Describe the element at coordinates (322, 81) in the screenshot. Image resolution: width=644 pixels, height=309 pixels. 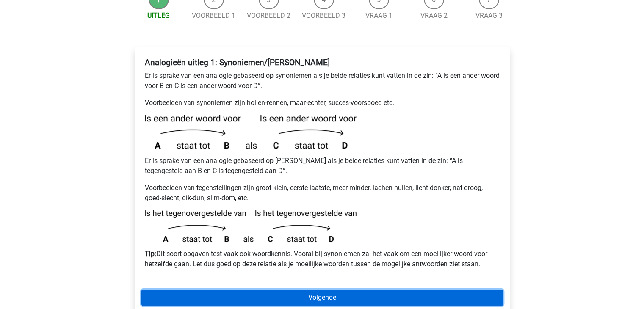
I see `p: Er is sprake van een analogie gebaseerd op synoniemen als je beide relaties kunt vatten in de zin...` at that location.